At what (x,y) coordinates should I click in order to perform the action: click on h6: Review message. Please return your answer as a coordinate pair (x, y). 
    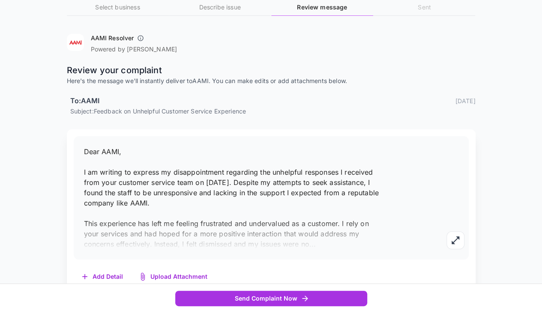
    Looking at the image, I should click on (322, 7).